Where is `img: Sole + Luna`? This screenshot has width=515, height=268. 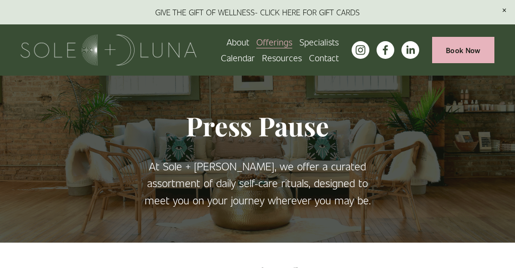 img: Sole + Luna is located at coordinates (108, 50).